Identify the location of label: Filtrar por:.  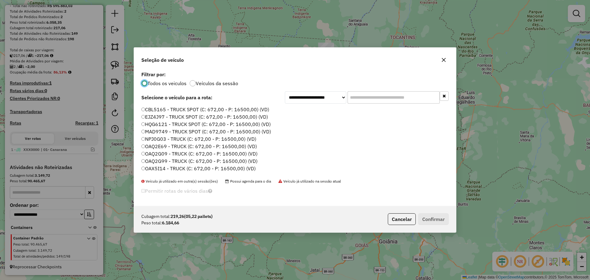
(295, 74).